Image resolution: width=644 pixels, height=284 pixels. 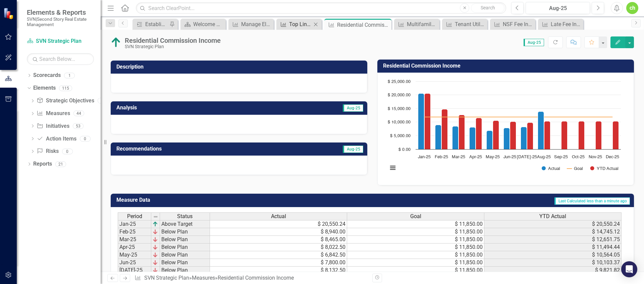 What do you see at coordinates (279, 240) in the screenshot?
I see `td: $ 8,465.00` at bounding box center [279, 240].